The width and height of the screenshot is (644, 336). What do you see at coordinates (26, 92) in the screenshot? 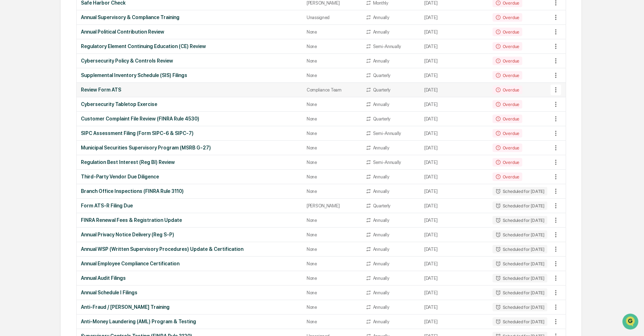
I see `a: 🖐️Preclearance` at bounding box center [26, 92].